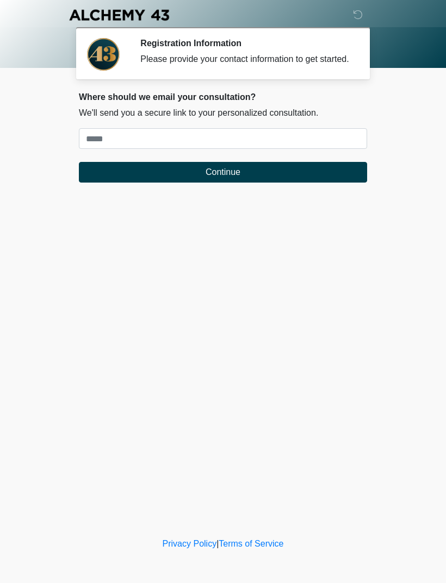  What do you see at coordinates (223, 97) in the screenshot?
I see `h2: Where should we email your consultation?` at bounding box center [223, 97].